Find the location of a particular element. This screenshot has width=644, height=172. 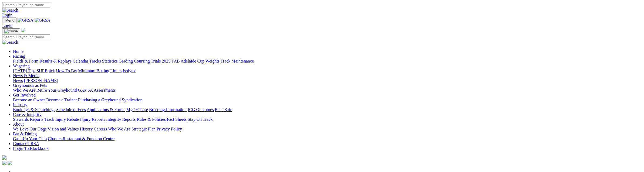

img: facebook.svg is located at coordinates (4, 163).